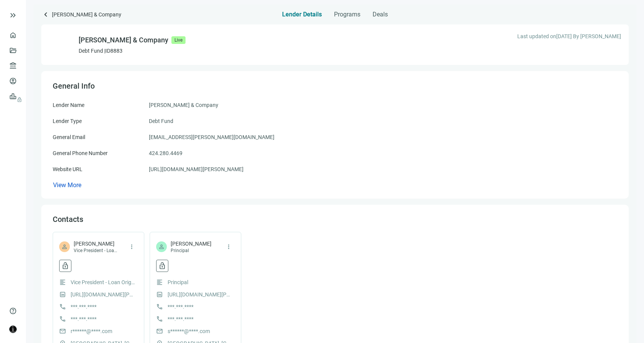 This screenshot has width=644, height=343. Describe the element at coordinates (69, 137) in the screenshot. I see `span: General Email` at that location.